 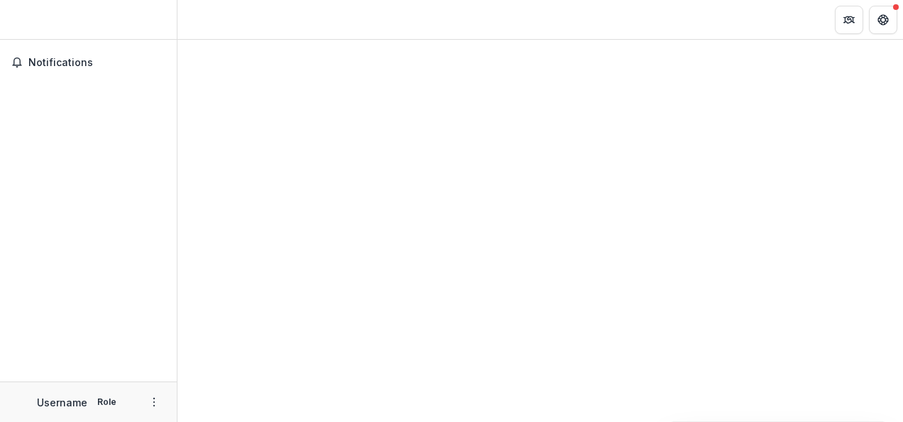 What do you see at coordinates (849, 20) in the screenshot?
I see `button: Partners` at bounding box center [849, 20].